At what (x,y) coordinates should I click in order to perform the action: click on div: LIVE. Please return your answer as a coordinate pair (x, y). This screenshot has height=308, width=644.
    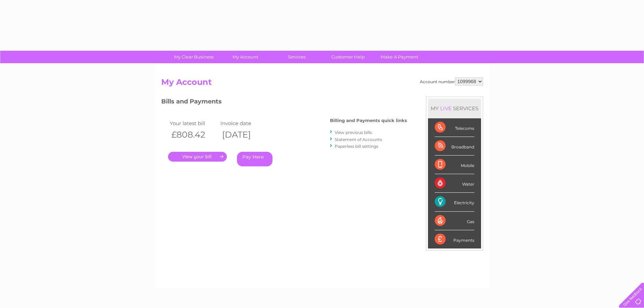
    Looking at the image, I should click on (446, 108).